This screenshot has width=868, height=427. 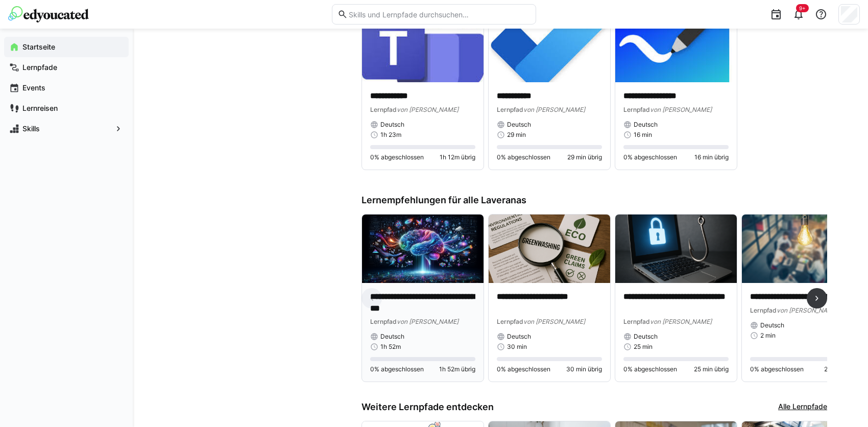 I want to click on input: Skills und Lernpfade durchsuchen…, so click(x=439, y=14).